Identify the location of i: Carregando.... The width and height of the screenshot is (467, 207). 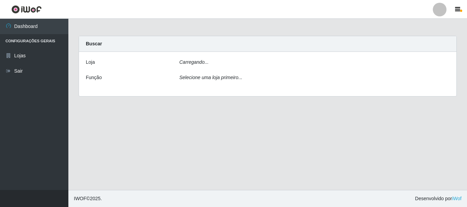
(194, 62).